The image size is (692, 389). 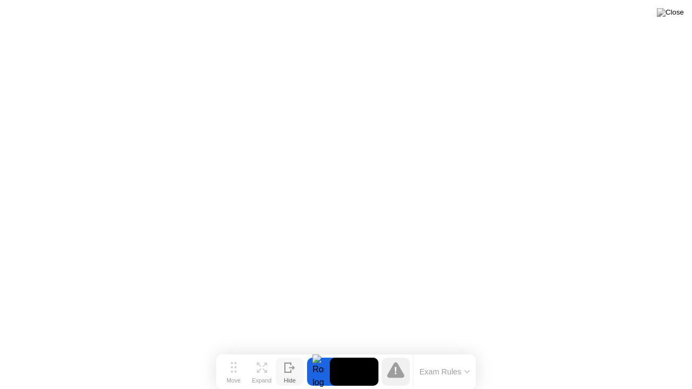 I want to click on button: Expand, so click(x=262, y=372).